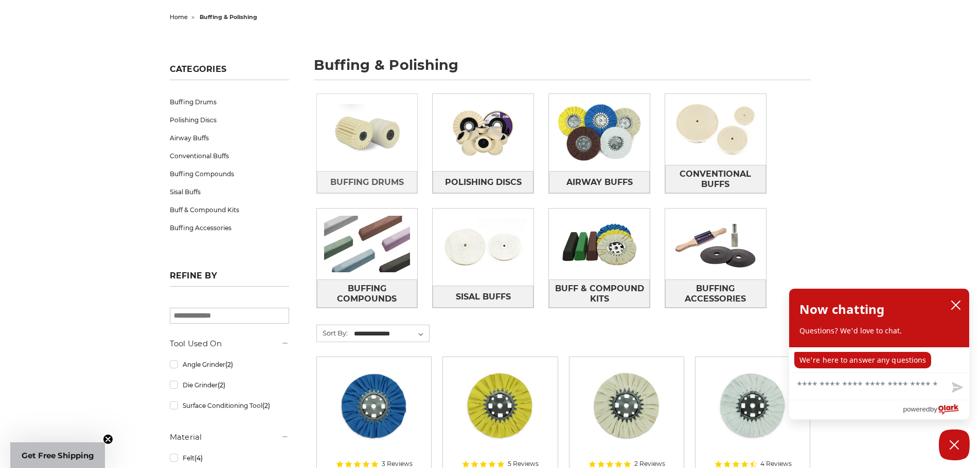  I want to click on button: close chatbox, so click(956, 305).